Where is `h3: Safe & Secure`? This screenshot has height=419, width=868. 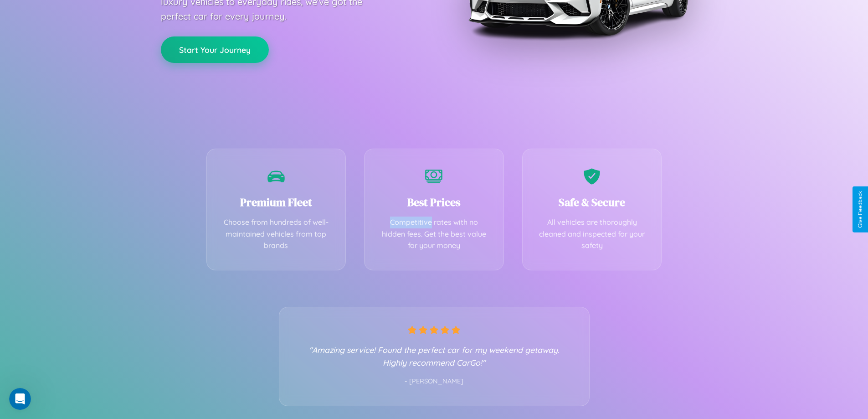 h3: Safe & Secure is located at coordinates (592, 202).